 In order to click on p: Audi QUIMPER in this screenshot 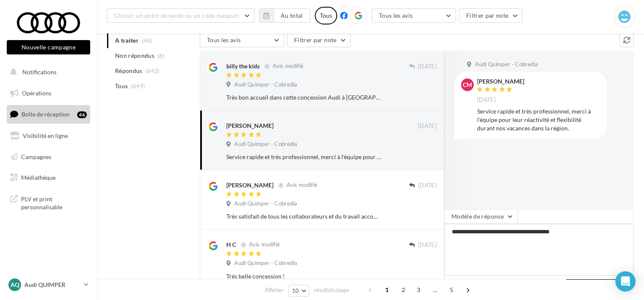, I will do `click(52, 285)`.